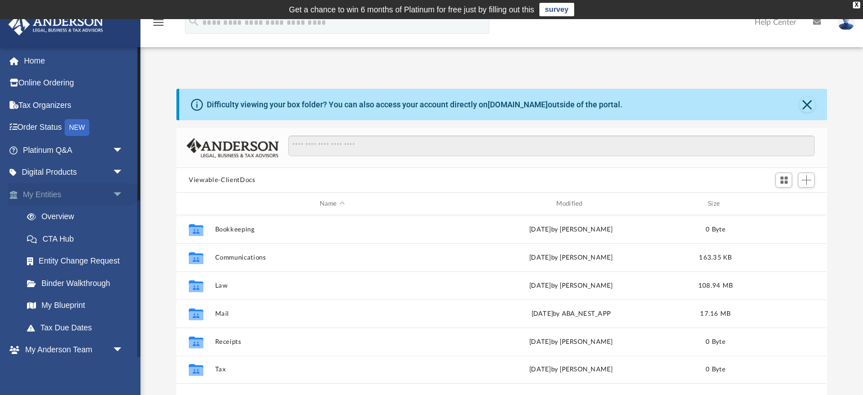 The width and height of the screenshot is (863, 395). What do you see at coordinates (857, 5) in the screenshot?
I see `div: close` at bounding box center [857, 5].